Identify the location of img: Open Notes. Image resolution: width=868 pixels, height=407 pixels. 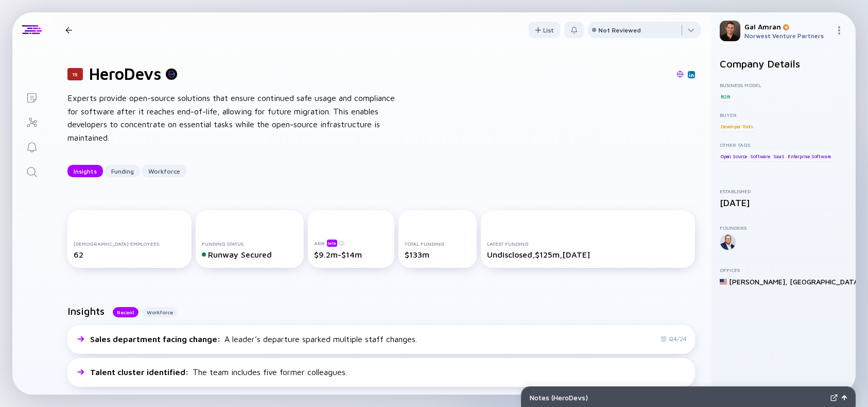
(844, 398).